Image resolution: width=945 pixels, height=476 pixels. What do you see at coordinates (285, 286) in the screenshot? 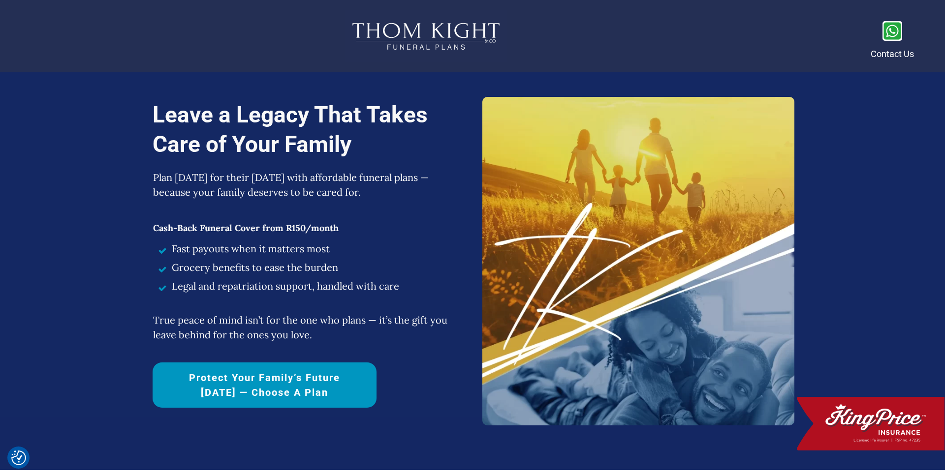
I see `span: Legal and repatriation support, handled with care` at bounding box center [285, 286].